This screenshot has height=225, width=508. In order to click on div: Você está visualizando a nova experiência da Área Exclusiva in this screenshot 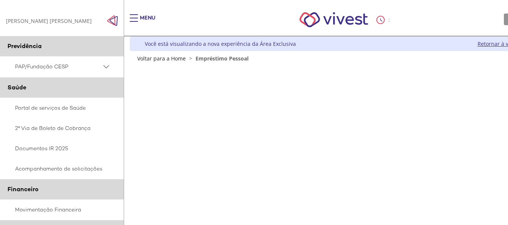, I will do `click(221, 44)`.